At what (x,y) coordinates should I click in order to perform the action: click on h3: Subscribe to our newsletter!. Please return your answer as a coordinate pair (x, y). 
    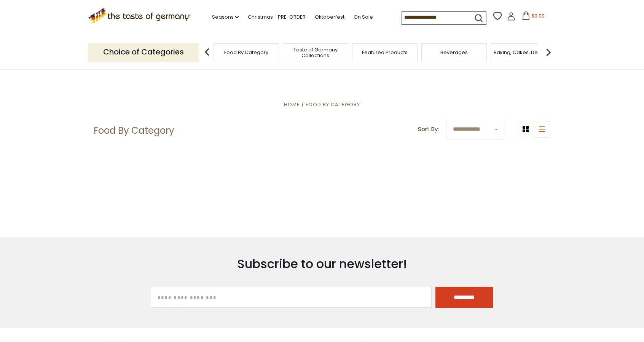
    Looking at the image, I should click on (322, 264).